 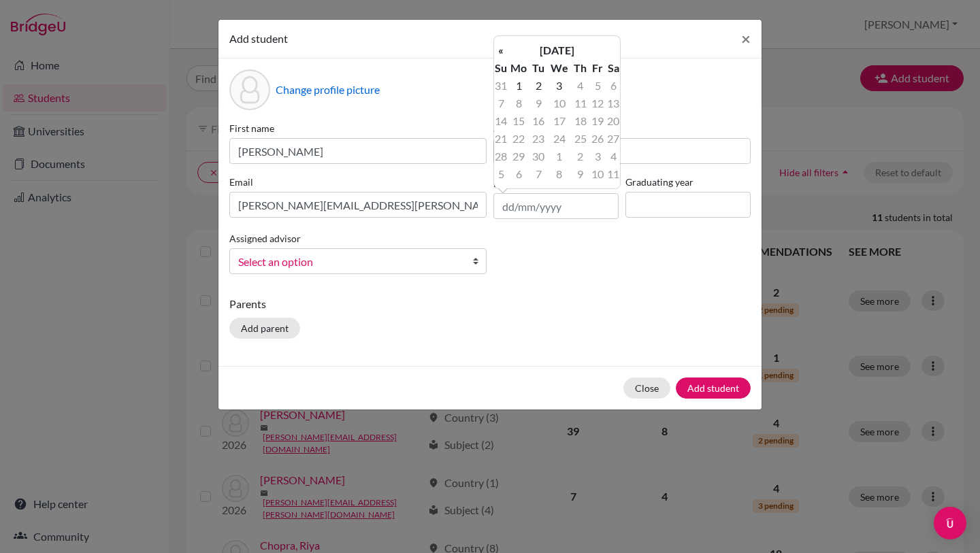 What do you see at coordinates (580, 138) in the screenshot?
I see `td: 25` at bounding box center [580, 138].